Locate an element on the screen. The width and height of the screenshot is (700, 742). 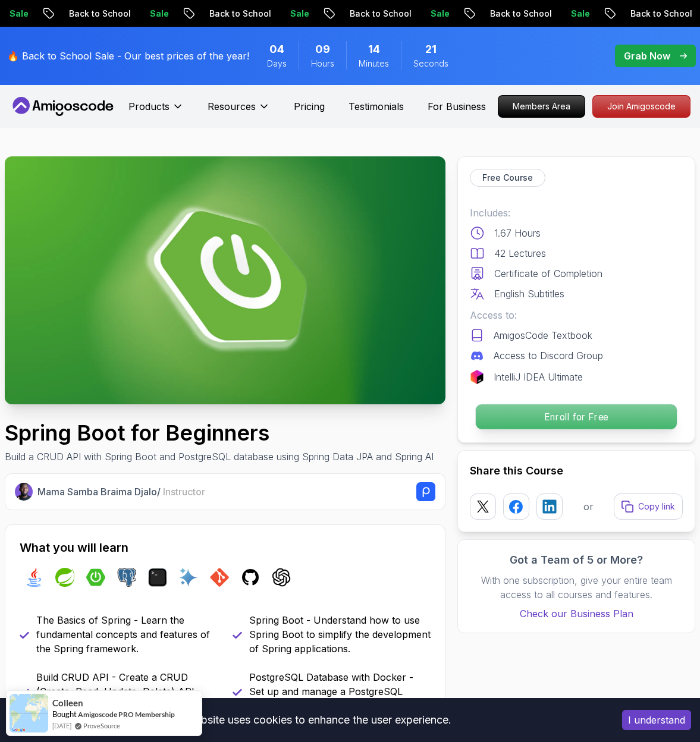
p: Access to Discord Group is located at coordinates (548, 355).